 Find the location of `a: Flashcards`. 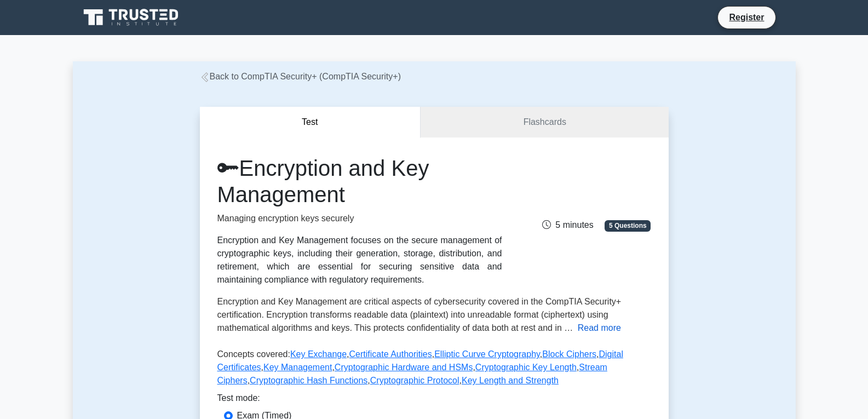

a: Flashcards is located at coordinates (544, 122).